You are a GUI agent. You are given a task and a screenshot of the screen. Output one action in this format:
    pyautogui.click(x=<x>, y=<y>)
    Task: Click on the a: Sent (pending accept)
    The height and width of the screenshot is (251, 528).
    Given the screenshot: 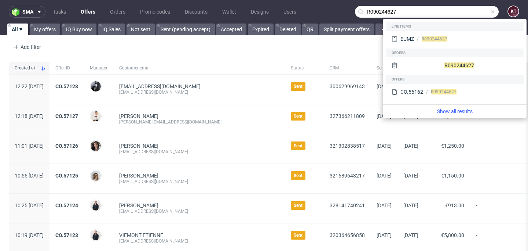 What is the action you would take?
    pyautogui.click(x=186, y=29)
    